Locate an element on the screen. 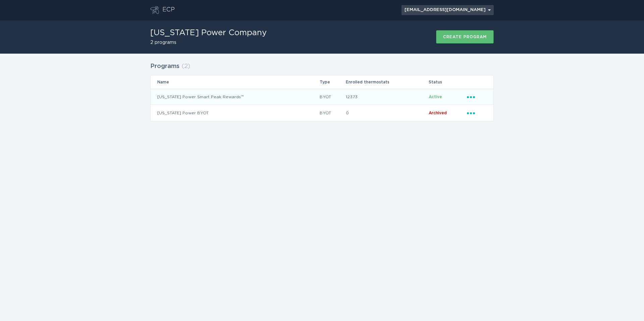  h2: 2 programs is located at coordinates (208, 43).